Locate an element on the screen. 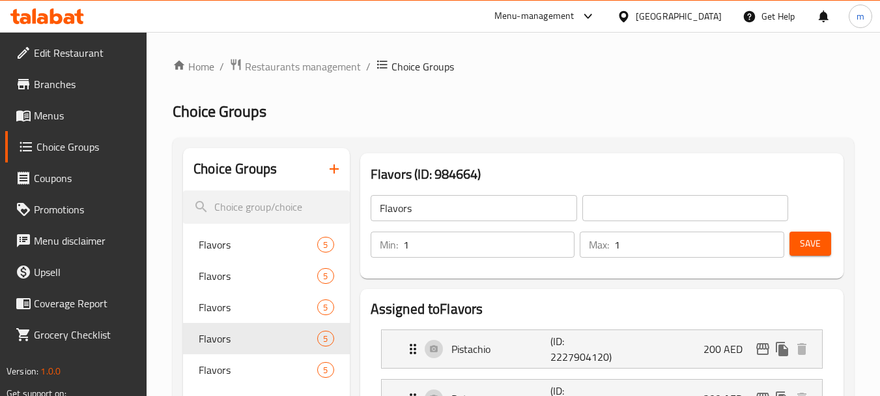  a: Coverage Report is located at coordinates (76, 303).